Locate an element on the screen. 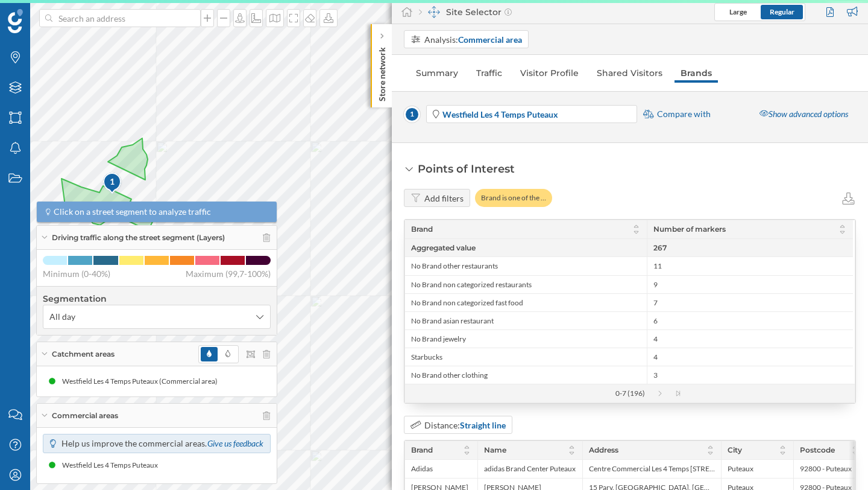 The height and width of the screenshot is (490, 868). span: 267 is located at coordinates (660, 248).